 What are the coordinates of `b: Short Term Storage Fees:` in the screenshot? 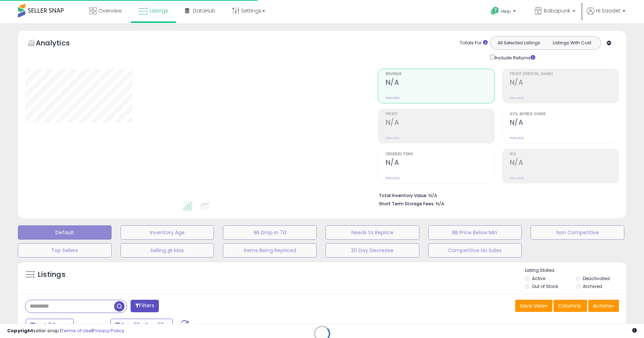 It's located at (407, 203).